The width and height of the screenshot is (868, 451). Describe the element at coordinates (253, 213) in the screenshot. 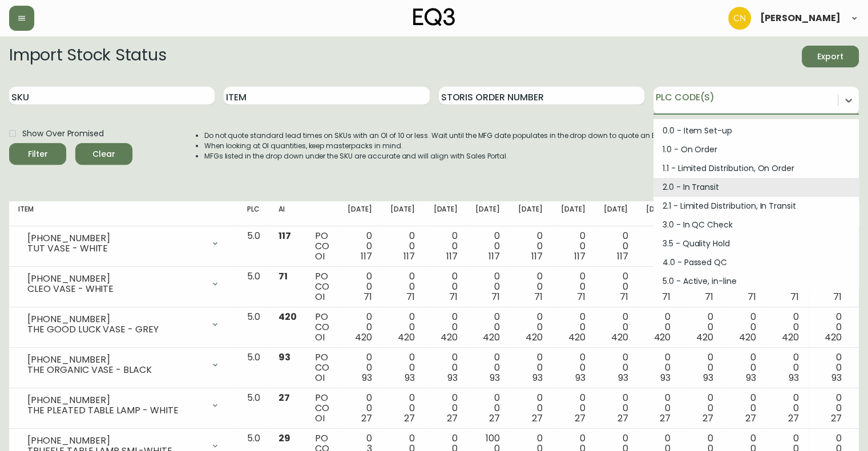

I see `th: PLC` at that location.